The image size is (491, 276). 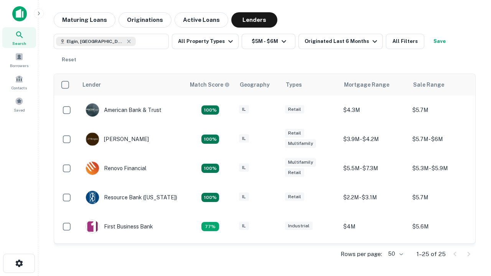 I want to click on th: Mortgage Range, so click(x=374, y=85).